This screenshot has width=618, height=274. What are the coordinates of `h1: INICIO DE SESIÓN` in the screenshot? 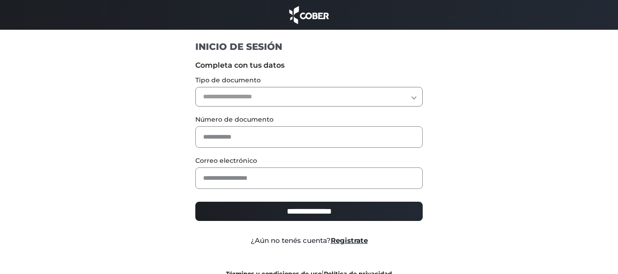 It's located at (309, 47).